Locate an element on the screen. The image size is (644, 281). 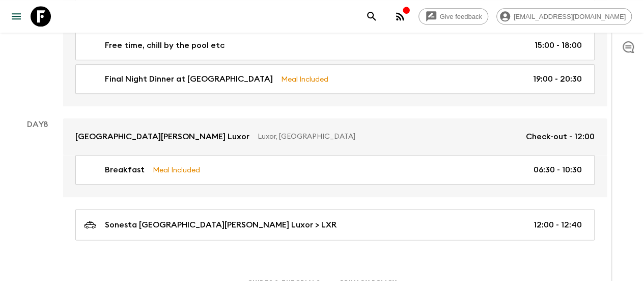
p: 19:00 - 20:30 is located at coordinates (557, 79).